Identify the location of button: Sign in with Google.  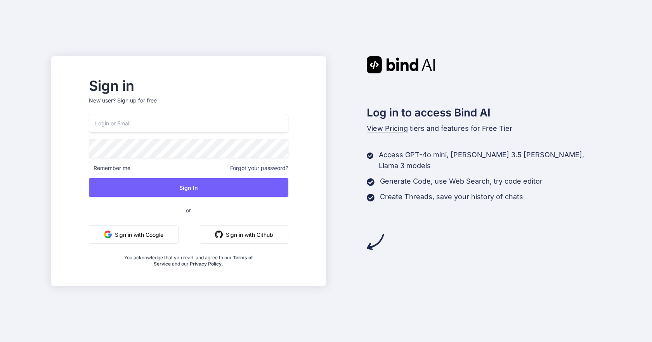
(133, 234).